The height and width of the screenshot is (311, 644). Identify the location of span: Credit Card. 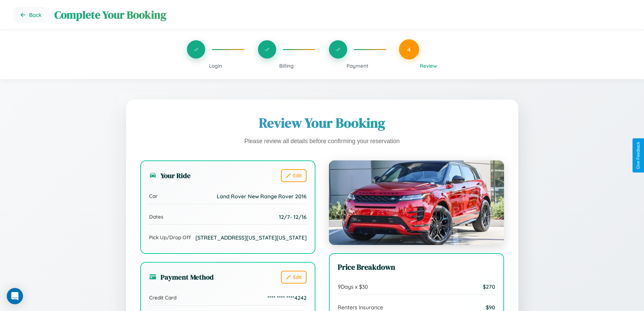
(163, 298).